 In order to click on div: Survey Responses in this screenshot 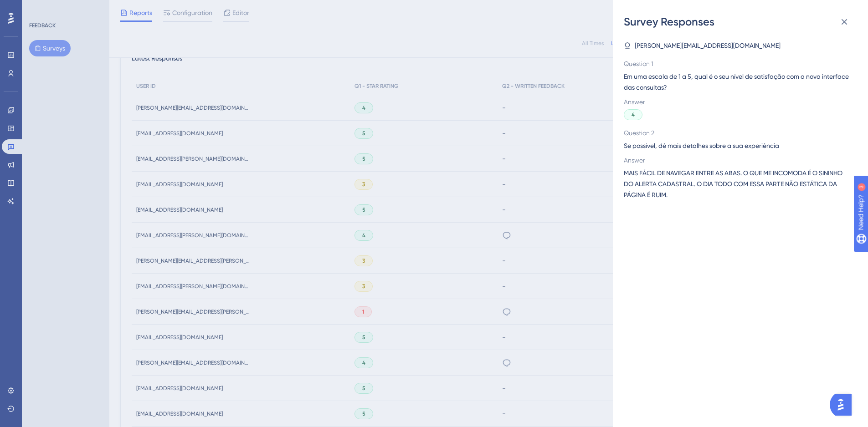, I will do `click(740, 22)`.